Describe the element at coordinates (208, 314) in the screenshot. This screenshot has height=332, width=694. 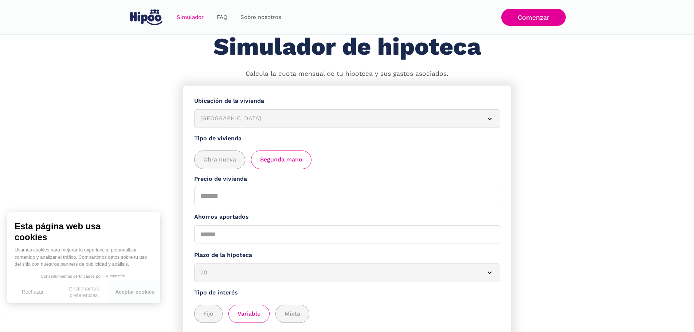
I see `span: Fijo` at that location.